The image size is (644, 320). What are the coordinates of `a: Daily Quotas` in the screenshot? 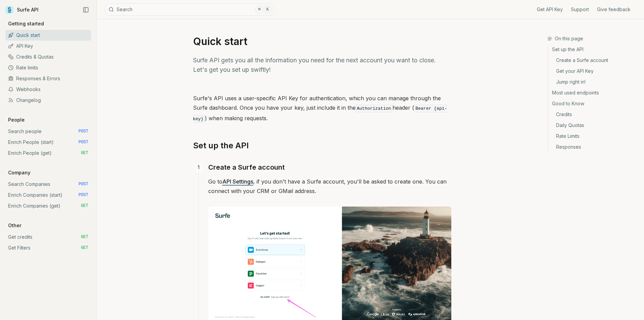 It's located at (593, 125).